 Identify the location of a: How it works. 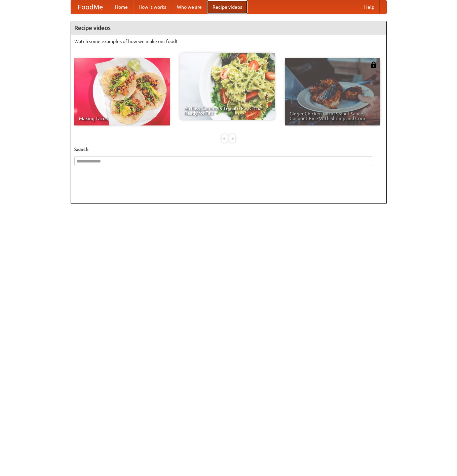
(152, 7).